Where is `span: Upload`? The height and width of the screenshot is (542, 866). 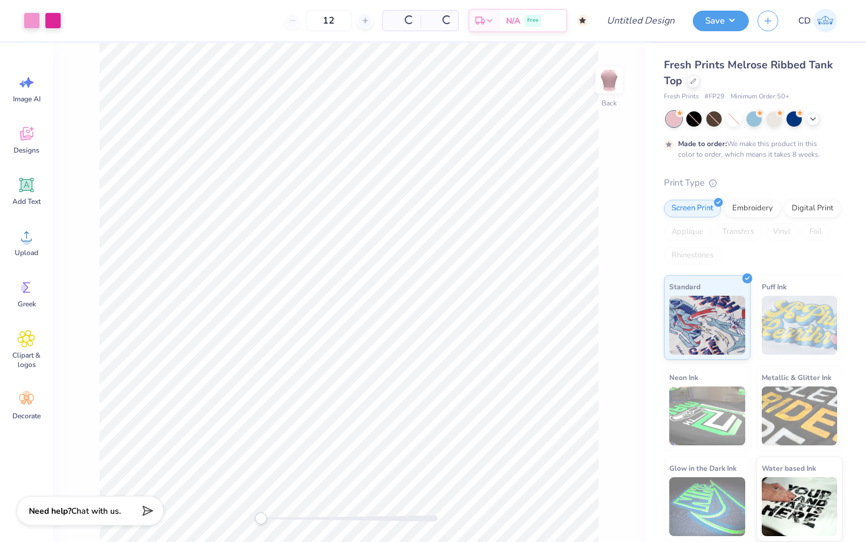
span: Upload is located at coordinates (27, 253).